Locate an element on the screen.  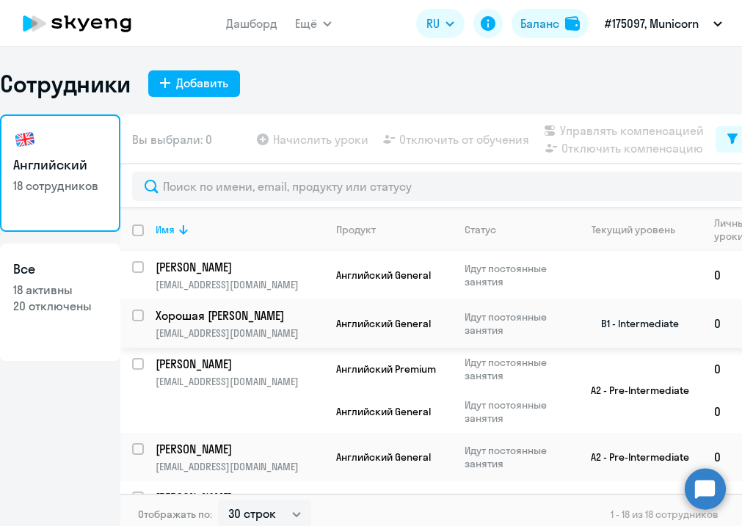
p: 20 отключены is located at coordinates (60, 306).